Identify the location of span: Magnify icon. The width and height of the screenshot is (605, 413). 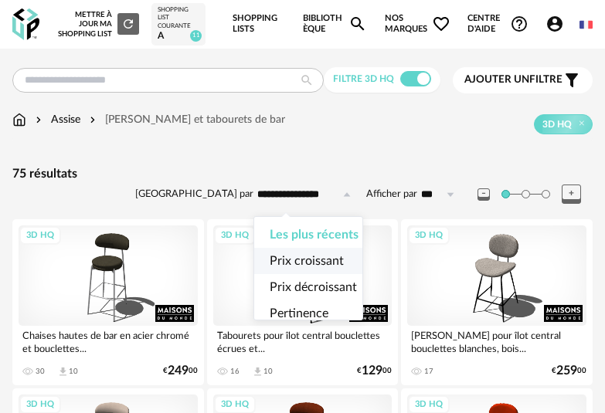
(358, 24).